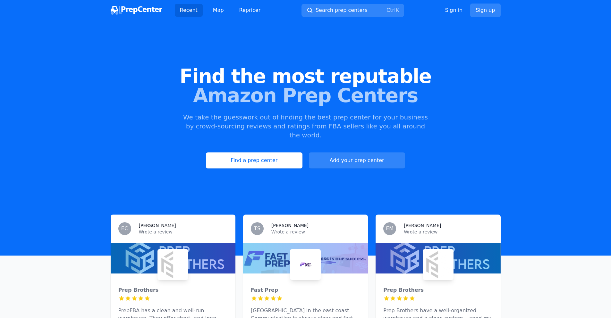 Image resolution: width=611 pixels, height=318 pixels. Describe the element at coordinates (305, 76) in the screenshot. I see `span: Find the most reputable` at that location.